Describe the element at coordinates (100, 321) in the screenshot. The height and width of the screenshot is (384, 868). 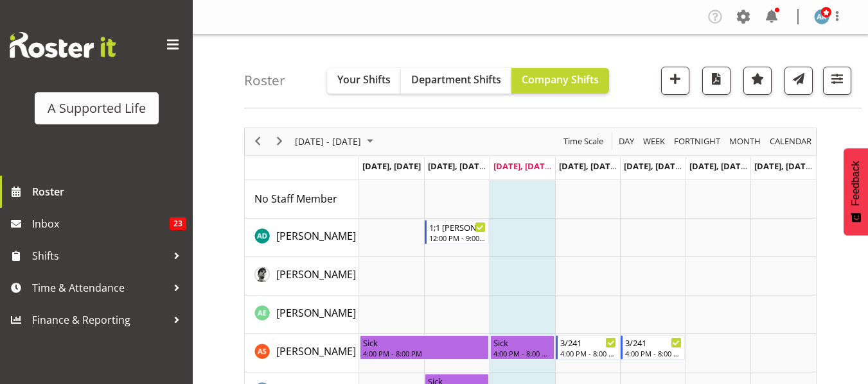
I see `span: Finance & Reporting` at that location.